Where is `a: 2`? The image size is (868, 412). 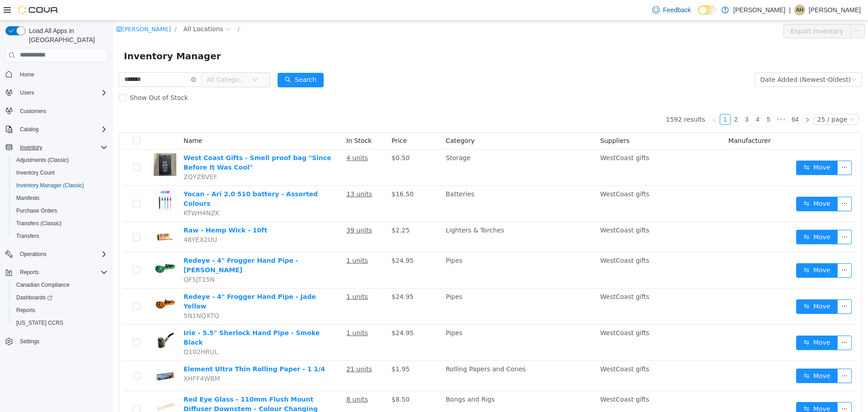
a: 2 is located at coordinates (623, 98).